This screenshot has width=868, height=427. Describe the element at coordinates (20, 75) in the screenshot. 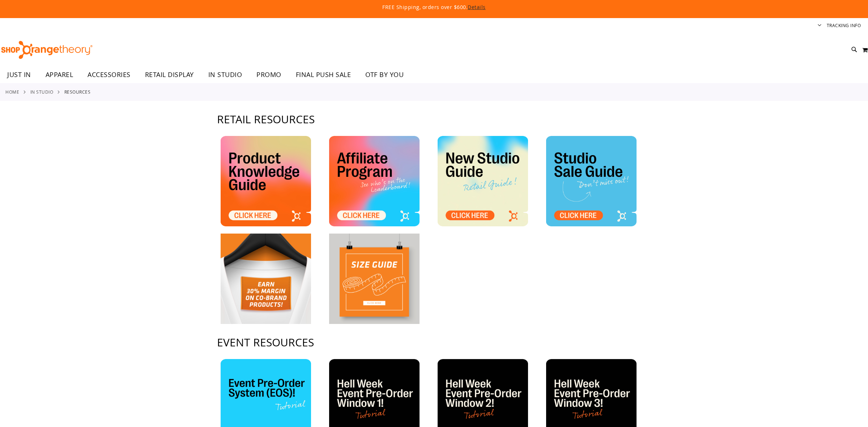

I see `span: JUST IN` at that location.